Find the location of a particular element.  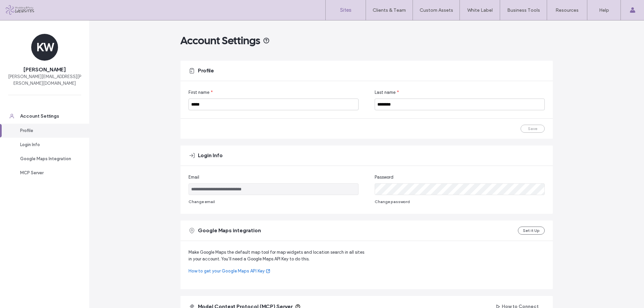

label: White Label is located at coordinates (480, 10).